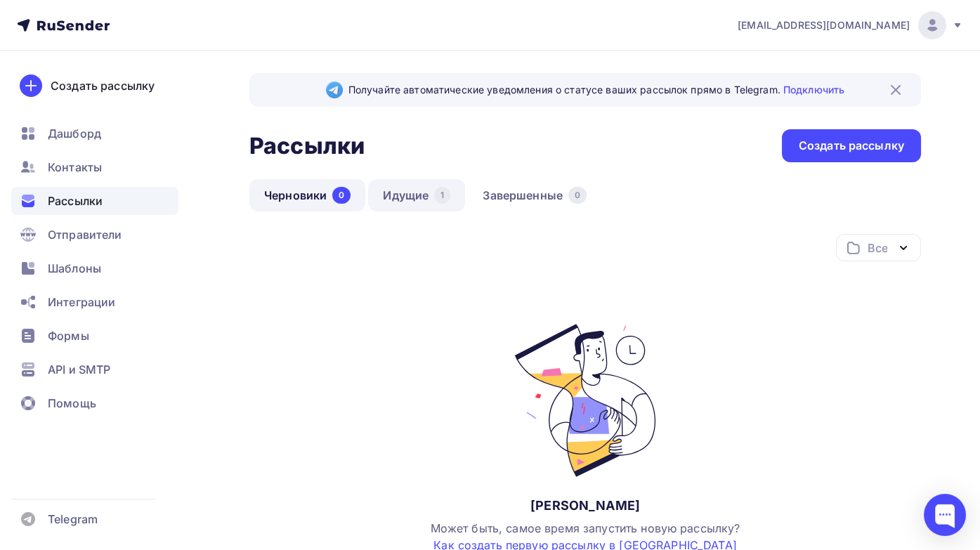 This screenshot has width=980, height=550. Describe the element at coordinates (307, 195) in the screenshot. I see `a: Черновики0` at that location.